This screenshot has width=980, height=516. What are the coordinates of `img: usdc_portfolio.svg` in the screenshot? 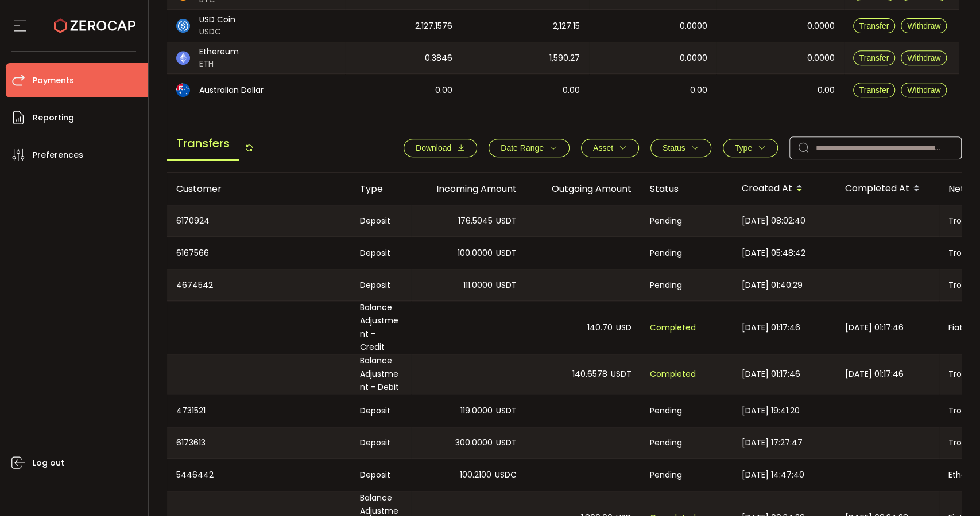 It's located at (183, 26).